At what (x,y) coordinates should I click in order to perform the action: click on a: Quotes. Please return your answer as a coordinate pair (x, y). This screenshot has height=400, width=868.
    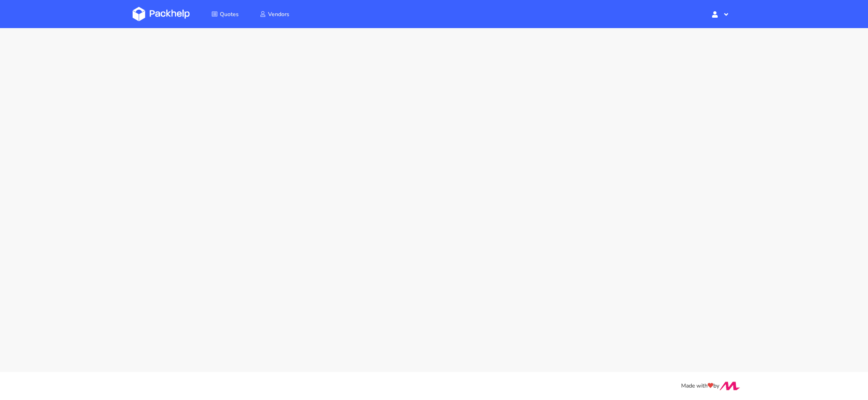
    Looking at the image, I should click on (225, 14).